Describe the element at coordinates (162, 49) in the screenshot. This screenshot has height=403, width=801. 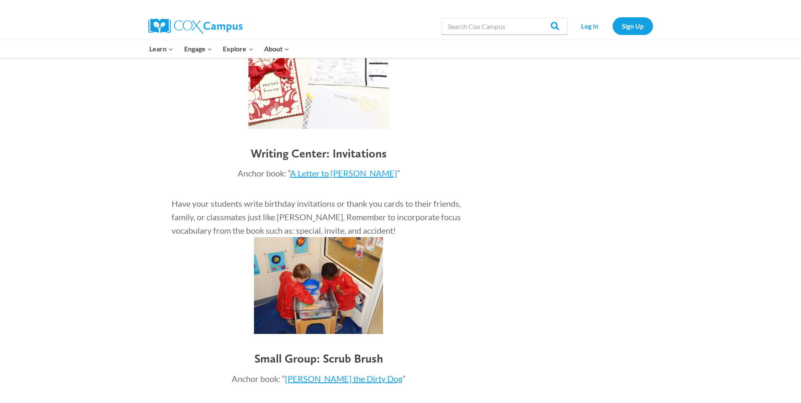
I see `button: Child menu of Learn` at that location.